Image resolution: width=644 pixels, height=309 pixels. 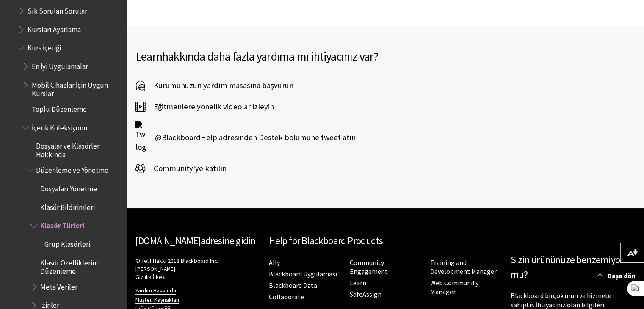 I want to click on a: Eğitmenlere yönelik videolar izleyin, so click(x=204, y=107).